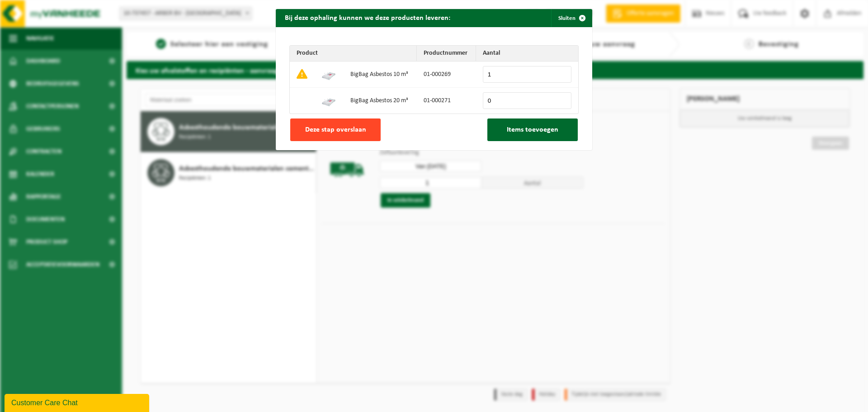 This screenshot has width=868, height=412. I want to click on span: Deze stap overslaan, so click(336, 130).